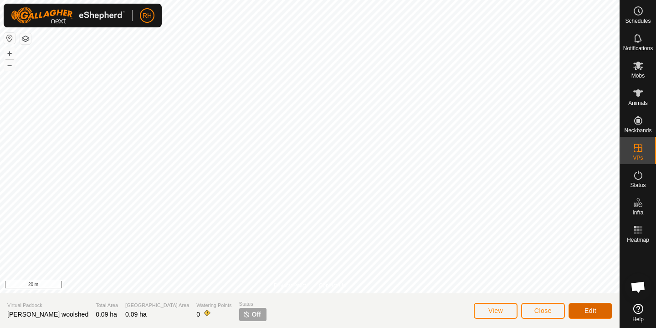 Image resolution: width=656 pixels, height=328 pixels. Describe the element at coordinates (246, 314) in the screenshot. I see `img: turn-off` at that location.